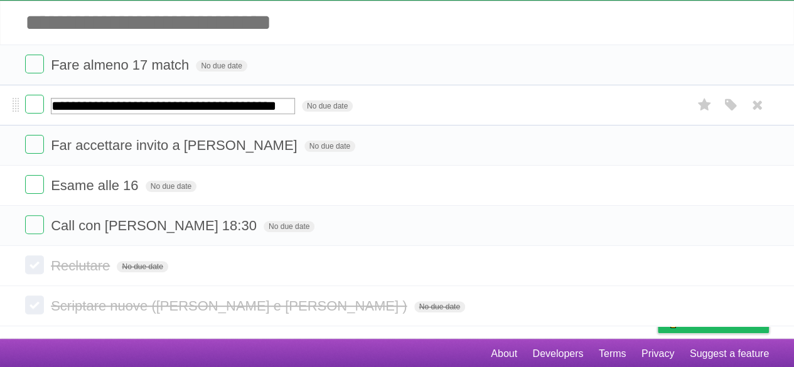 Image resolution: width=794 pixels, height=367 pixels. I want to click on a: About, so click(504, 354).